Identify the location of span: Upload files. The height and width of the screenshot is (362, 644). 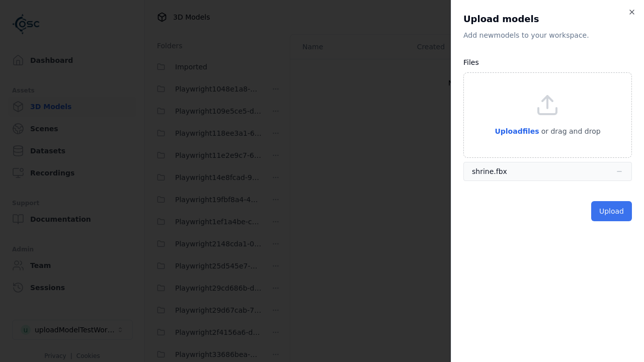
(517, 131).